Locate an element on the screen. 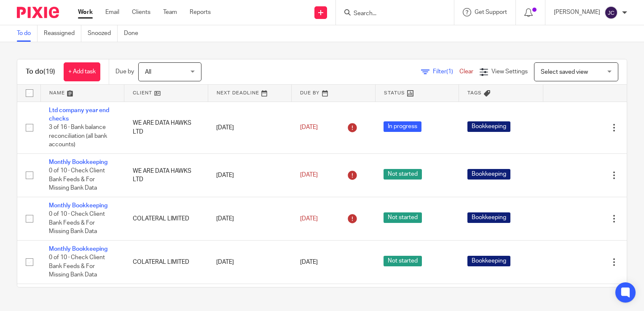 The height and width of the screenshot is (311, 644). span: View Settings is located at coordinates (509, 72).